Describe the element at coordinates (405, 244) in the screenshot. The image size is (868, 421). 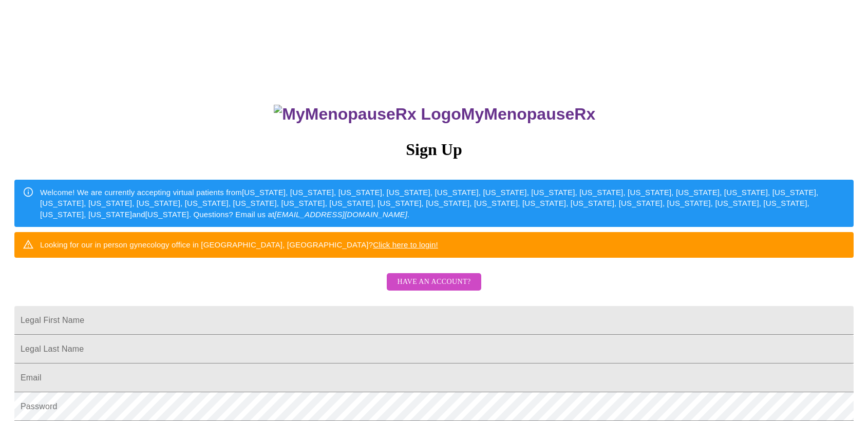
I see `a: Click here to login!` at that location.